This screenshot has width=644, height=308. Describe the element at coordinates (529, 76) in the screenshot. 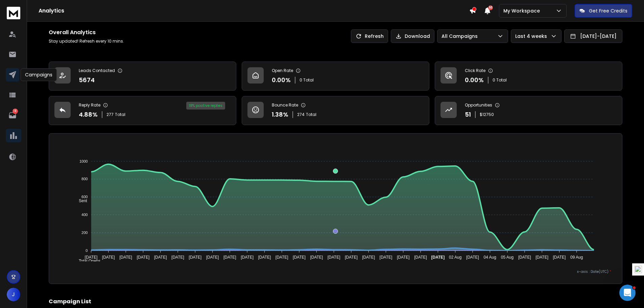

I see `a: Click Rate0.00%0 Total` at that location.